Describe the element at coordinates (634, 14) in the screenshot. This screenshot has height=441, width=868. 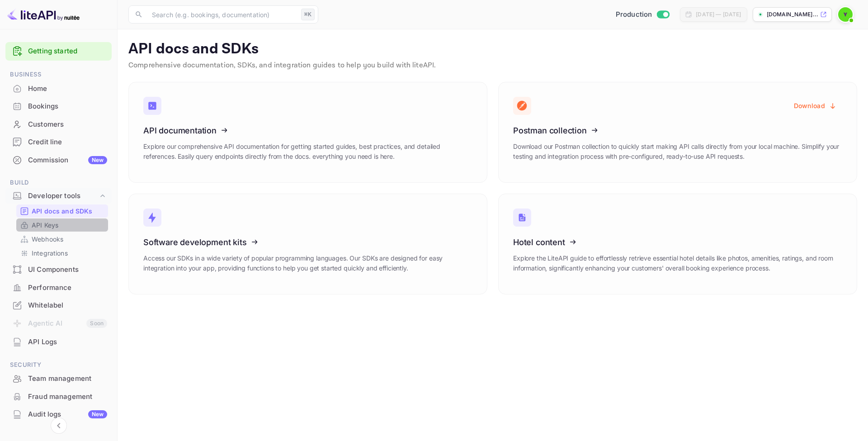
I see `span: Production` at that location.